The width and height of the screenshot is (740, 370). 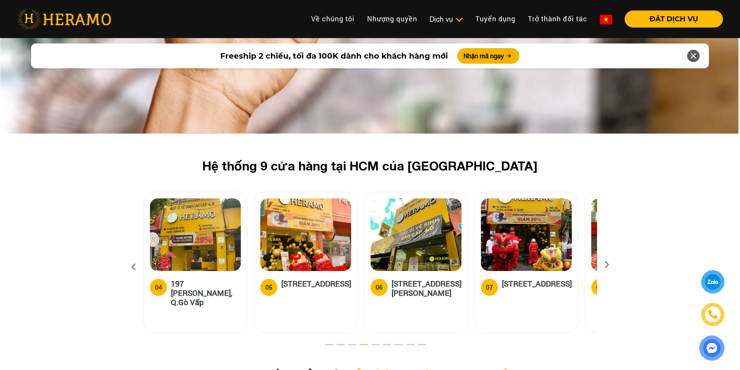 What do you see at coordinates (606, 19) in the screenshot?
I see `img: vn-flag.png` at bounding box center [606, 19].